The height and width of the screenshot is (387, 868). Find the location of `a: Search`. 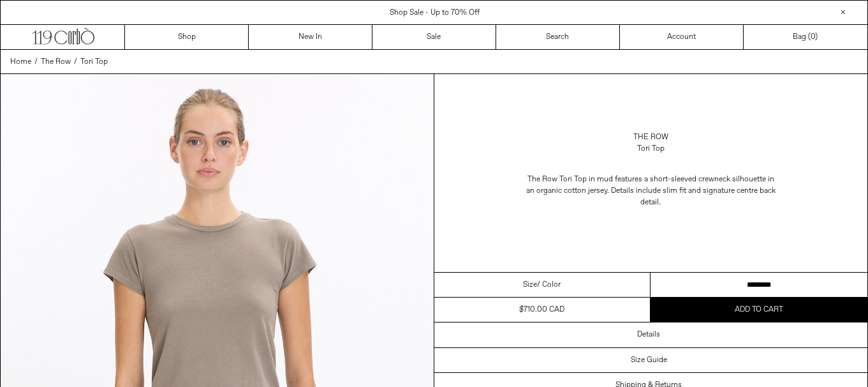

a: Search is located at coordinates (558, 37).